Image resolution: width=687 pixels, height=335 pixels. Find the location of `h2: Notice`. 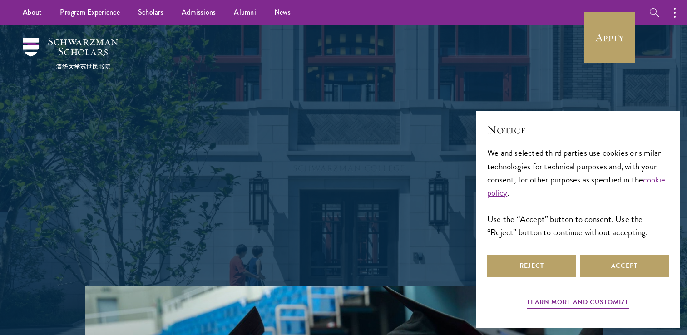

h2: Notice is located at coordinates (578, 130).